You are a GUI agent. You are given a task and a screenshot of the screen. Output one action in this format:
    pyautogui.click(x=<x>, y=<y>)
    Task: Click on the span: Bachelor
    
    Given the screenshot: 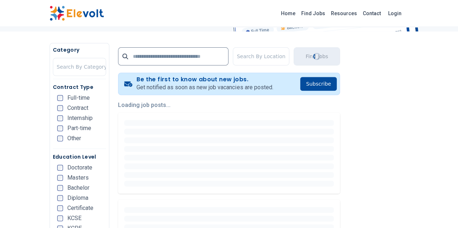 What is the action you would take?
    pyautogui.click(x=78, y=188)
    